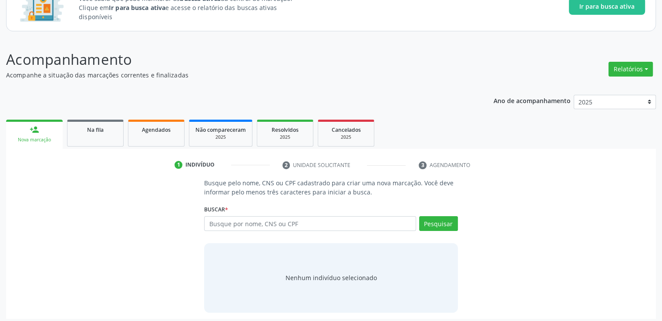  Describe the element at coordinates (200, 165) in the screenshot. I see `div: Indivíduo` at that location.